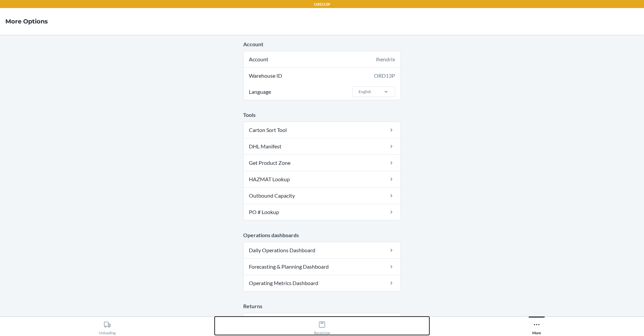  Describe the element at coordinates (27, 22) in the screenshot. I see `h4: More Options` at that location.